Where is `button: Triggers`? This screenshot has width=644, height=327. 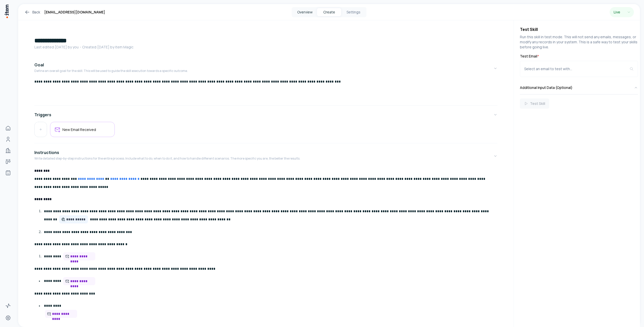 button: Triggers is located at coordinates (266, 115).